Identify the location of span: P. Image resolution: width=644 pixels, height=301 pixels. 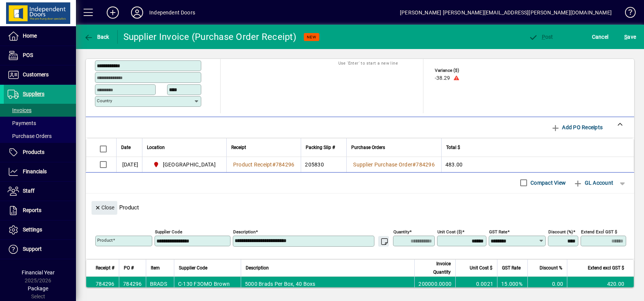
(543, 37).